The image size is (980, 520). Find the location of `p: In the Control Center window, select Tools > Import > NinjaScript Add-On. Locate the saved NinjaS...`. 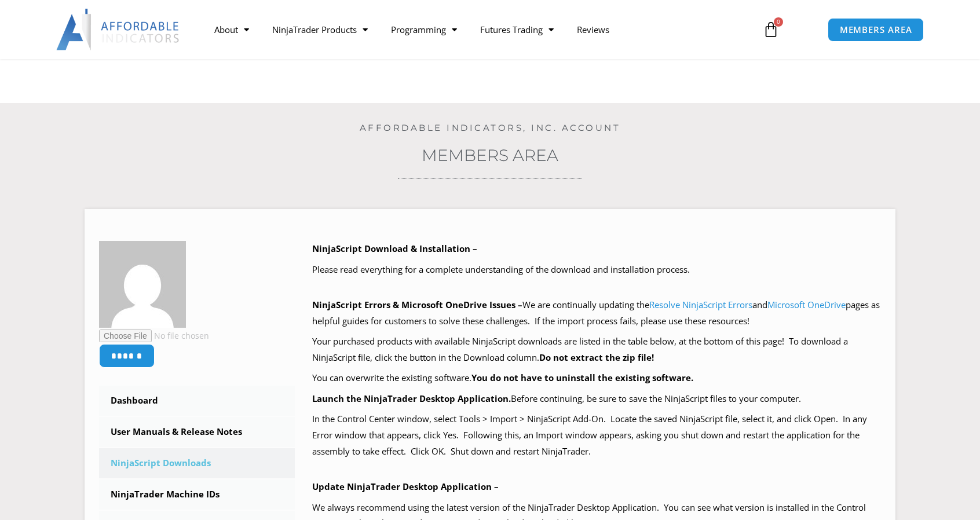

p: In the Control Center window, select Tools > Import > NinjaScript Add-On. Locate the saved NinjaS... is located at coordinates (597, 435).